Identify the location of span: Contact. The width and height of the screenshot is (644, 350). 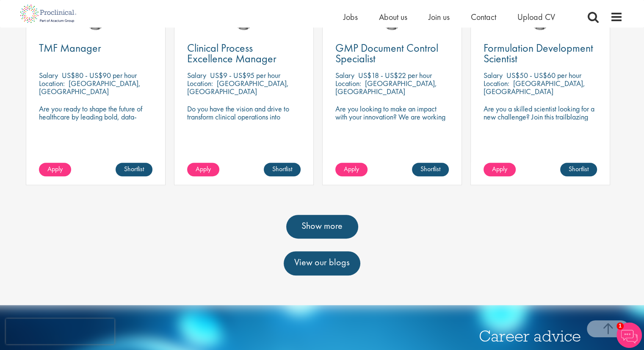
(483, 17).